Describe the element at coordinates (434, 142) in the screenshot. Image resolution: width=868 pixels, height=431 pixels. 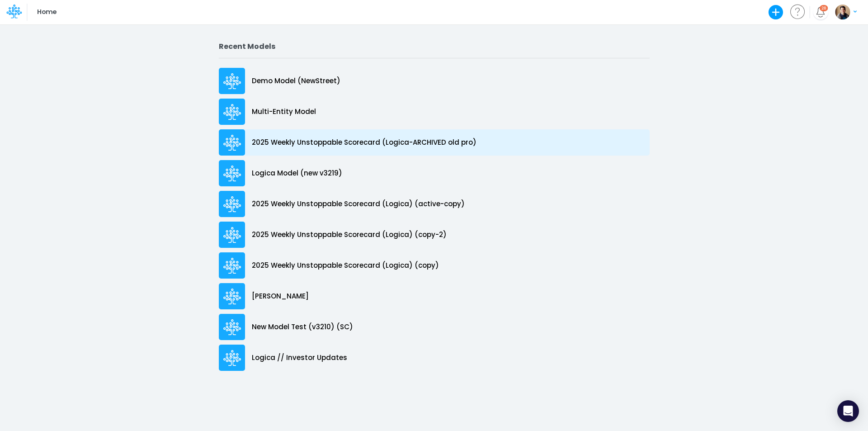
I see `a: 2025 Weekly Unstoppable Scorecard (Logica-ARCHIVED old pro)` at that location.